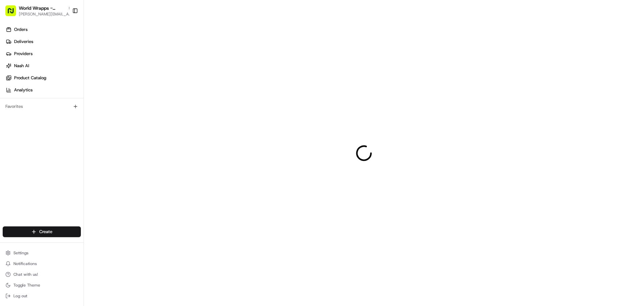 This screenshot has width=644, height=306. I want to click on button: Toggle Theme, so click(41, 285).